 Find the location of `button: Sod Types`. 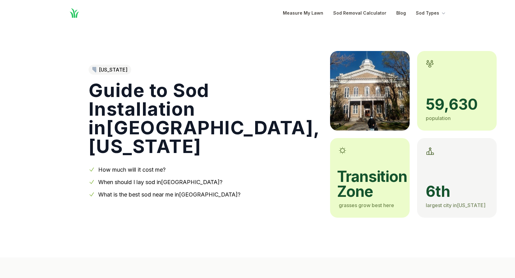

button: Sod Types is located at coordinates (431, 13).